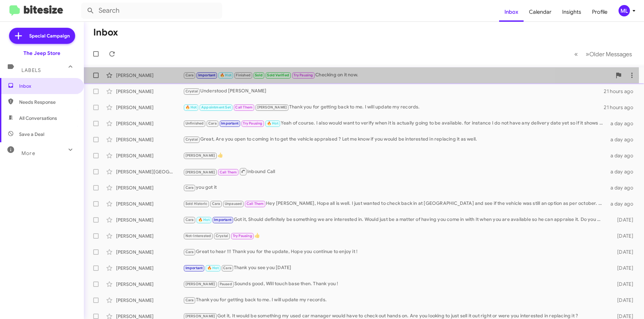 The height and width of the screenshot is (319, 644). Describe the element at coordinates (47, 102) in the screenshot. I see `span: Needs Response` at that location.